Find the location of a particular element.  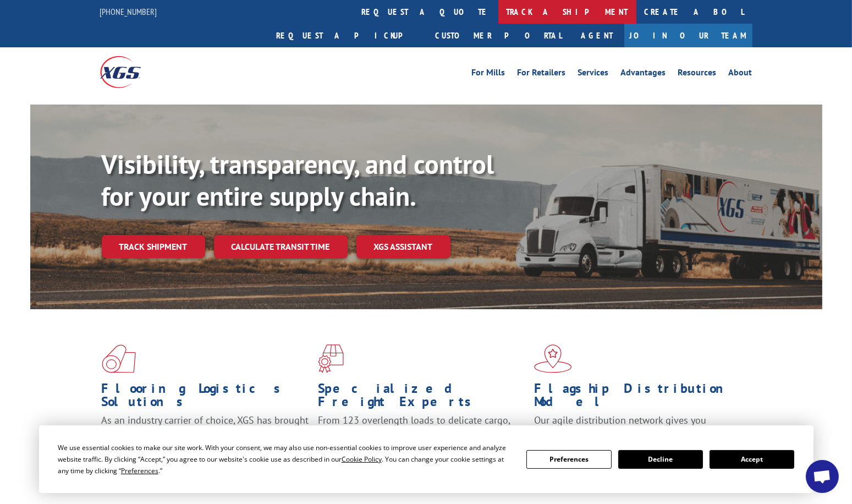

img: xgs-icon-focused-on-flooring-red is located at coordinates (331, 359).